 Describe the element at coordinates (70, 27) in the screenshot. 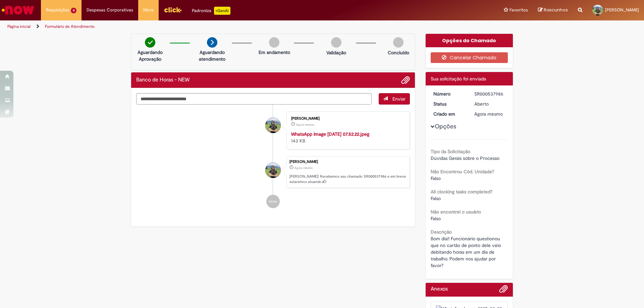

I see `a: Formulário de Atendimento` at that location.